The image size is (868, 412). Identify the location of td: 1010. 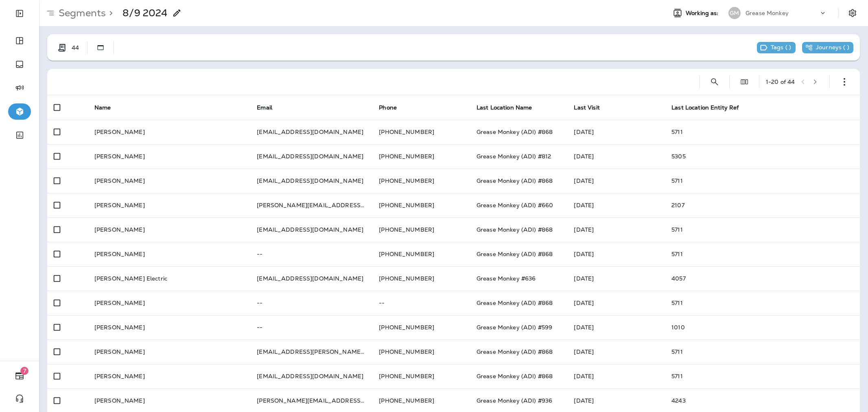
(762, 327).